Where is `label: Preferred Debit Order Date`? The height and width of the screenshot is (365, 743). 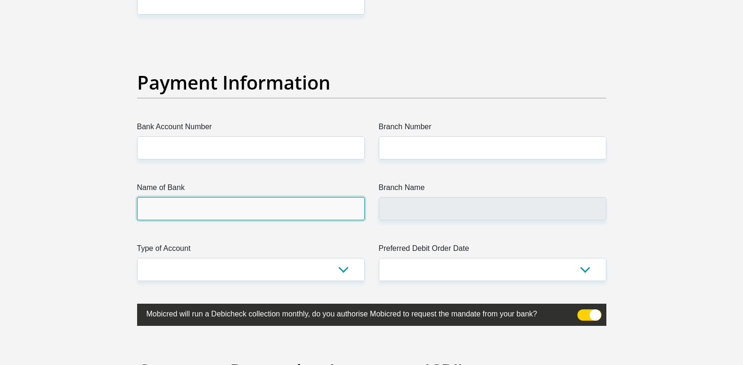 label: Preferred Debit Order Date is located at coordinates (492, 250).